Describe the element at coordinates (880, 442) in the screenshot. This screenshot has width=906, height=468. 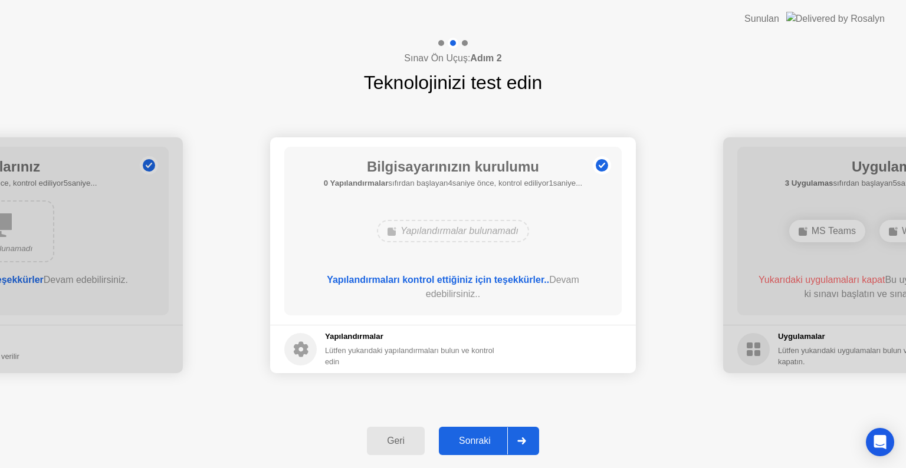
I see `div: Open Intercom Messenger` at that location.